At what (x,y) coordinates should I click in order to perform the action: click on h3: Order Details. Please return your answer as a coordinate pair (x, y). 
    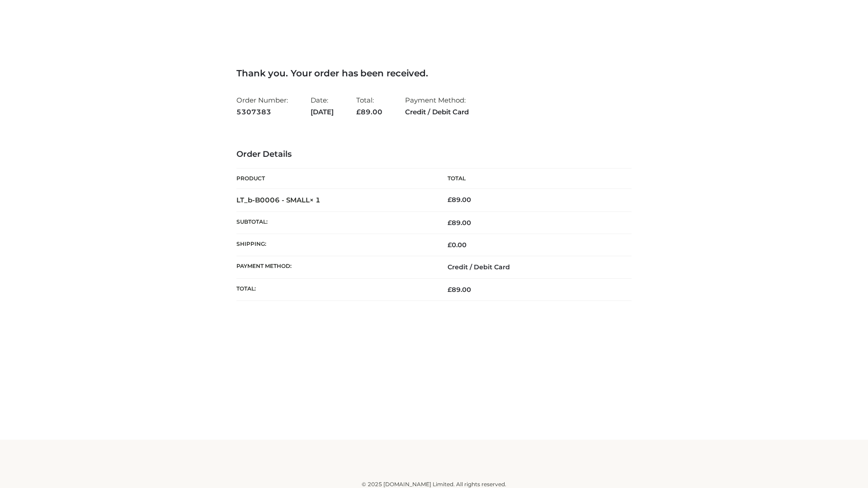
    Looking at the image, I should click on (434, 154).